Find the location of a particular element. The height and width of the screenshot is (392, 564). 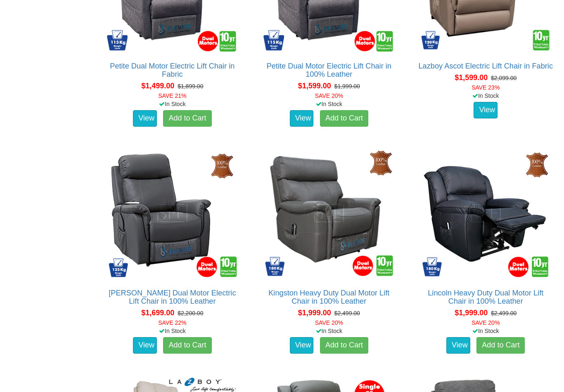

a: Lincoln Heavy Duty Dual Motor Lift Chair in 100% Leather is located at coordinates (486, 297).